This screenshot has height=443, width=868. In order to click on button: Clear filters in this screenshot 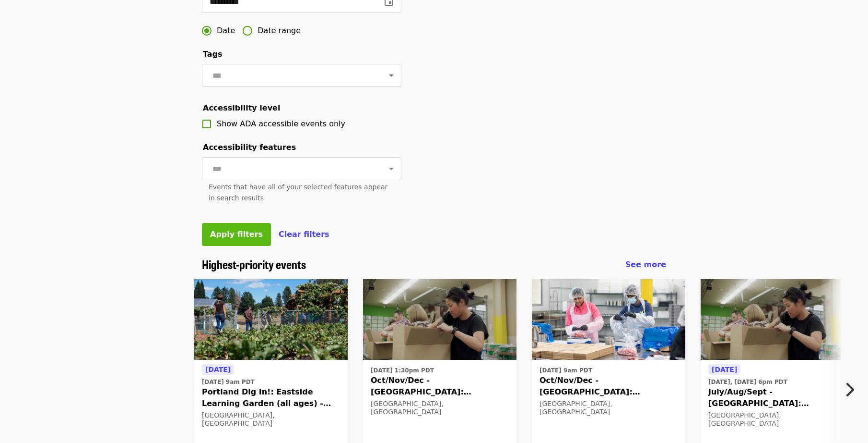, I will do `click(304, 234)`.